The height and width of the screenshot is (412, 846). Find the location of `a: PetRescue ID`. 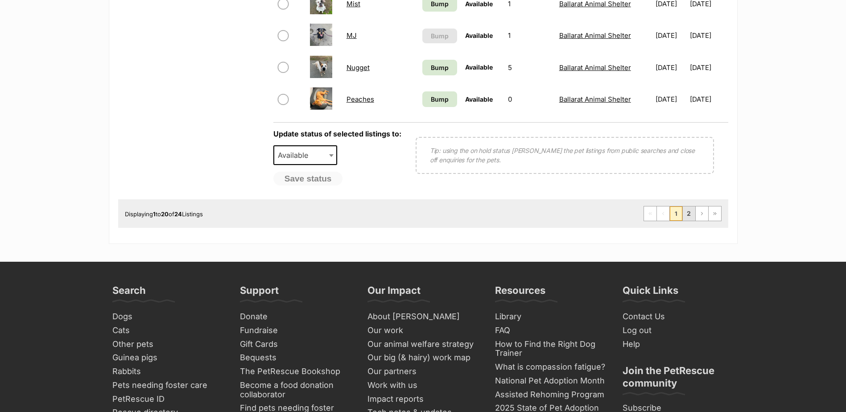

a: PetRescue ID is located at coordinates (168, 399).